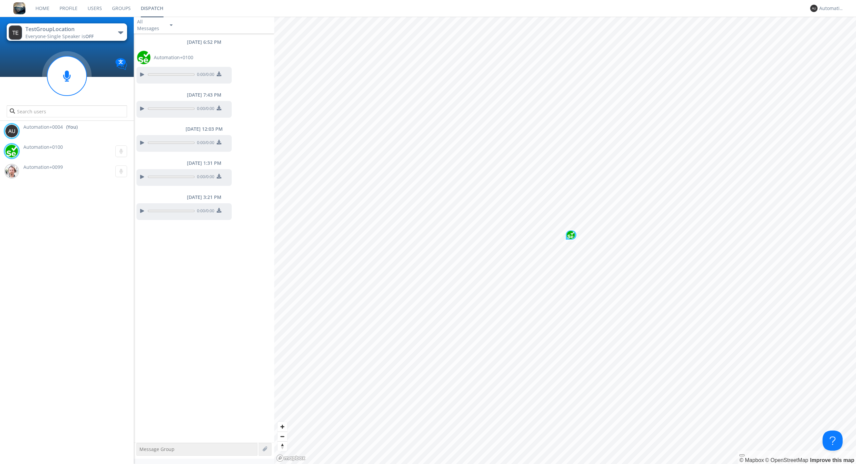 The image size is (856, 464). I want to click on span: Zoom out, so click(282, 437).